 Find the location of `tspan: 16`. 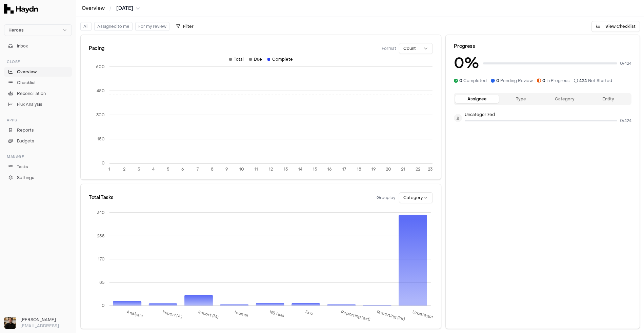

tspan: 16 is located at coordinates (330, 170).